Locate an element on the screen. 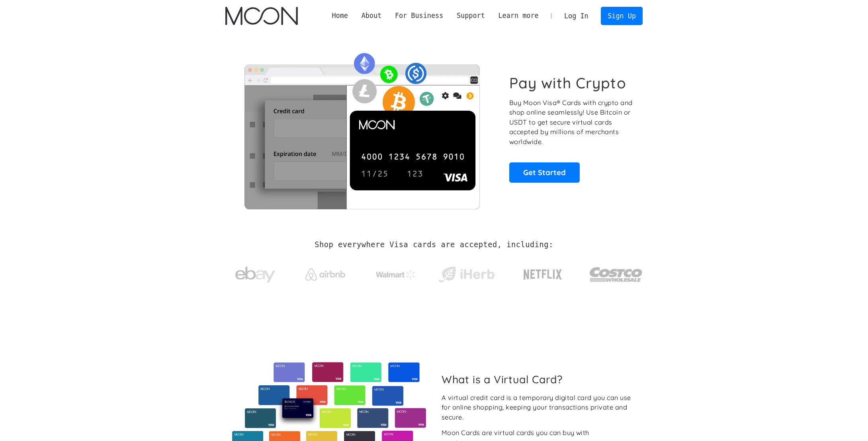 The height and width of the screenshot is (441, 868). img: Airbnb is located at coordinates (326, 274).